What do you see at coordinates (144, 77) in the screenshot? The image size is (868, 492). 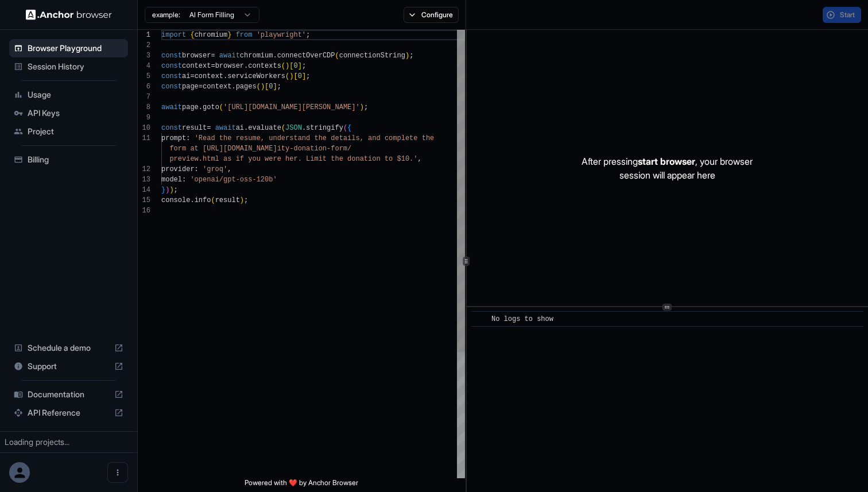 I see `div: 5` at bounding box center [144, 77].